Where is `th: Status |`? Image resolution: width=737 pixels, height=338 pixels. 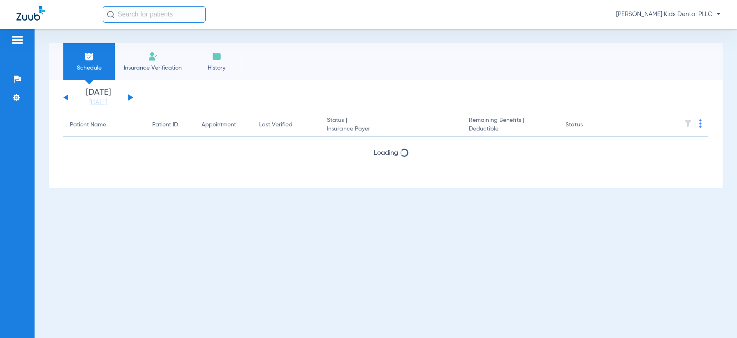
th: Status | is located at coordinates (391, 125).